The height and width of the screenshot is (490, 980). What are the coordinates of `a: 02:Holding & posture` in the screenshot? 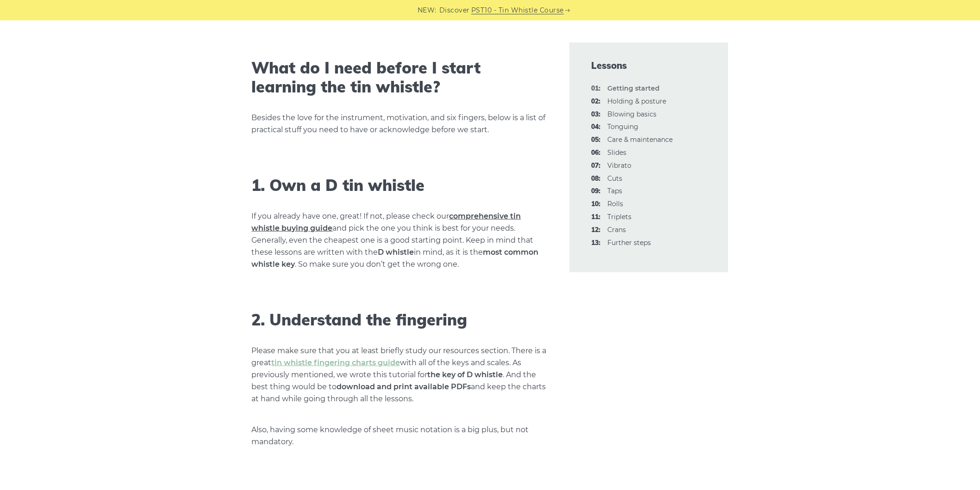 It's located at (637, 101).